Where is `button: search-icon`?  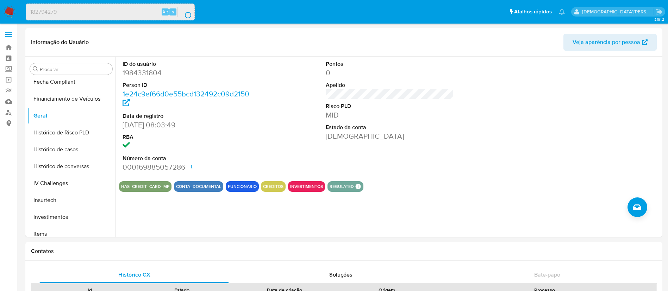
button: search-icon is located at coordinates (185, 12).